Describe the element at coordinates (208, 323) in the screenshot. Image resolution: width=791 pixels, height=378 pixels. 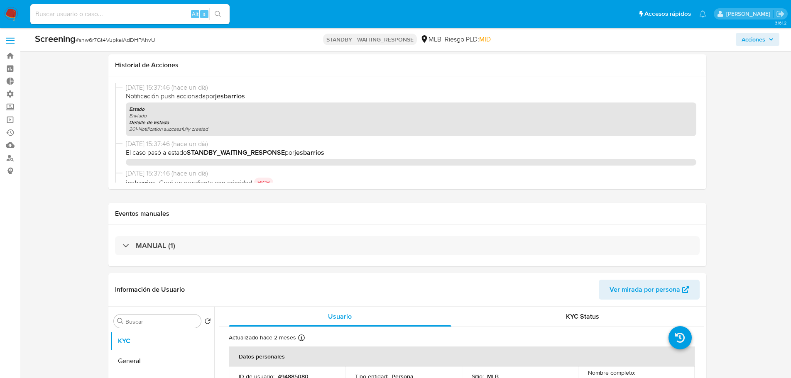
I see `button: Volver al orden por defecto` at that location.